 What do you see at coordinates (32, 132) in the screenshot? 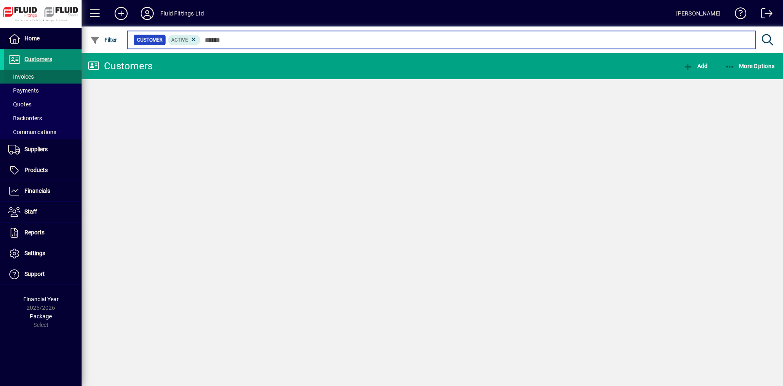
I see `span: Communications` at bounding box center [32, 132].